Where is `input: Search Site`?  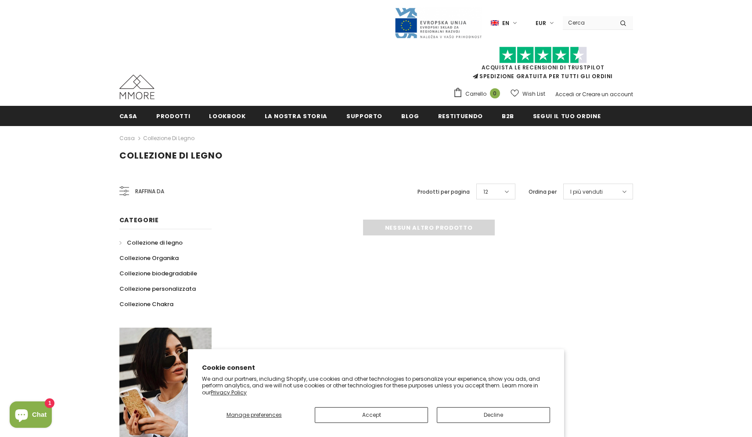 input: Search Site is located at coordinates (588, 22).